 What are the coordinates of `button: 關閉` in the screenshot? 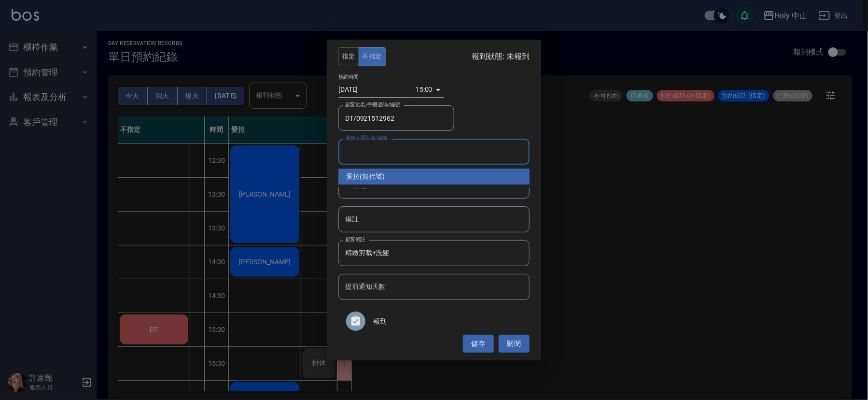 It's located at (514, 344).